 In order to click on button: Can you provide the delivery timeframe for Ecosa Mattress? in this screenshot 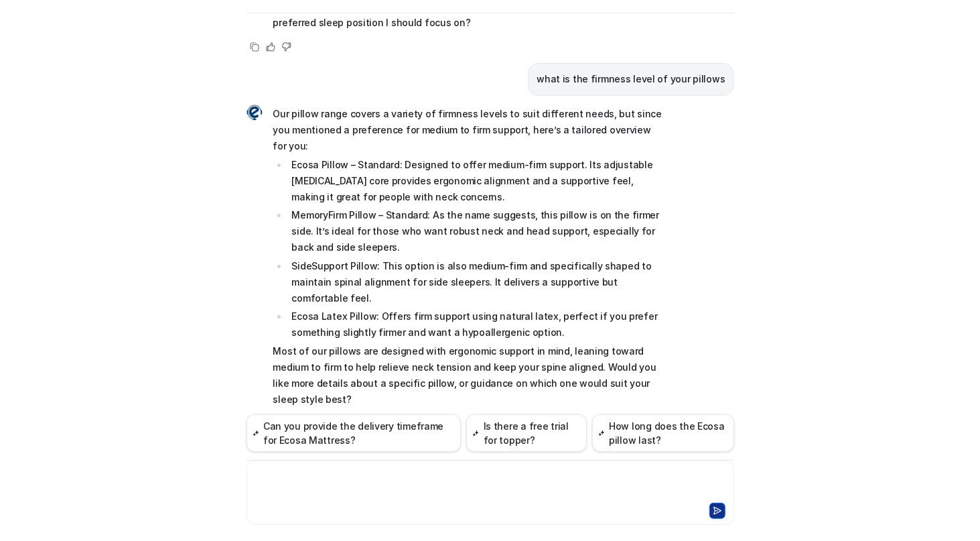, I will do `click(354, 433)`.